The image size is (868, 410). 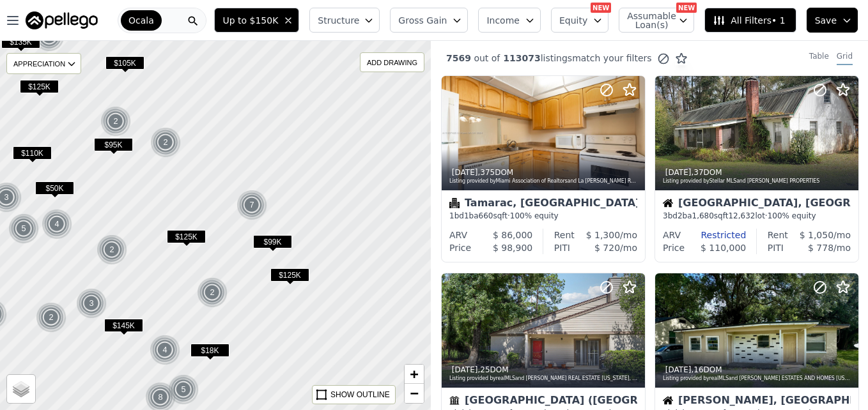 I want to click on span: Structure, so click(x=338, y=21).